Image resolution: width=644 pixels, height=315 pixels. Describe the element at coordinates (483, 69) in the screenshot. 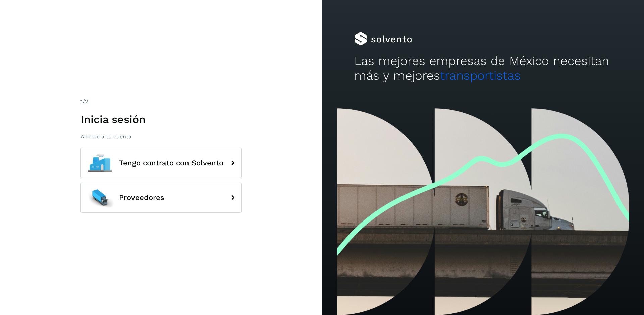

I see `h2: Las mejores empresas de México necesitan más y mejores` at that location.